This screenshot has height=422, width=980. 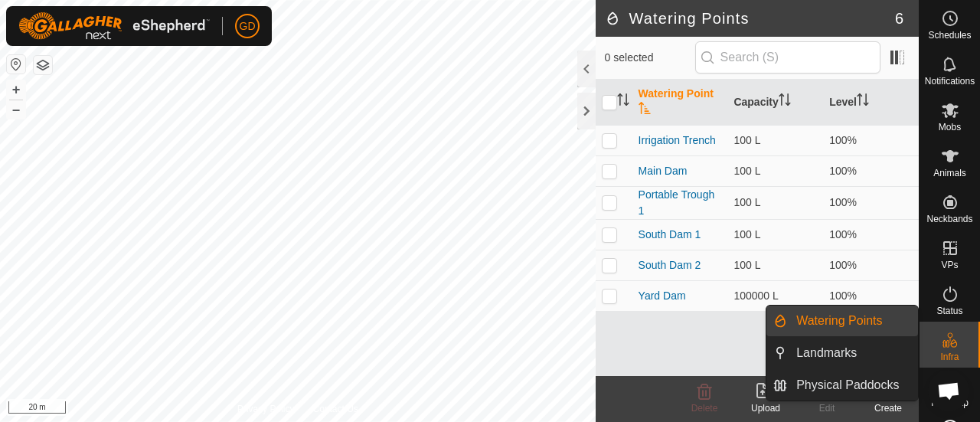 I want to click on button: Reset Map, so click(x=16, y=65).